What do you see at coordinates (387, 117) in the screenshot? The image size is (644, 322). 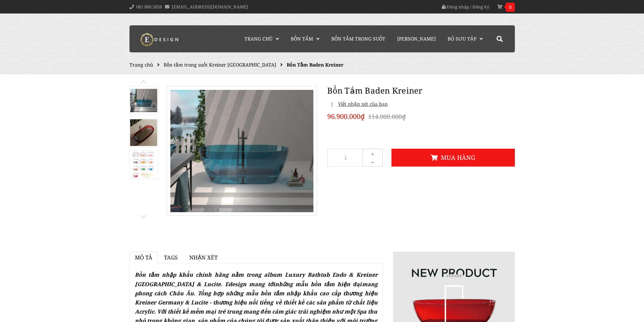 I see `del: 114.000.000₫` at bounding box center [387, 117].